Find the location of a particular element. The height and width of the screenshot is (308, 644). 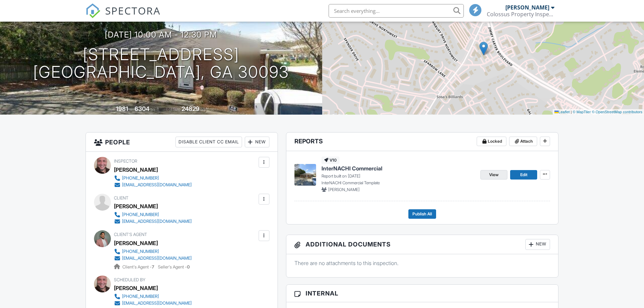

img: Marker is located at coordinates (484, 48).